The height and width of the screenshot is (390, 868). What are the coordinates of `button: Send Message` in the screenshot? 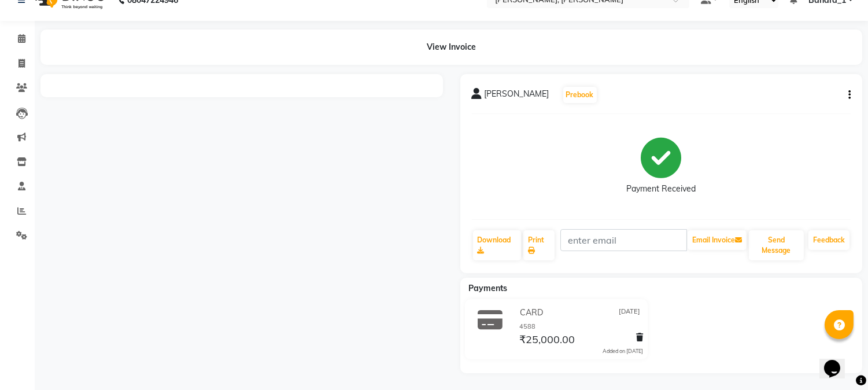 It's located at (776, 245).